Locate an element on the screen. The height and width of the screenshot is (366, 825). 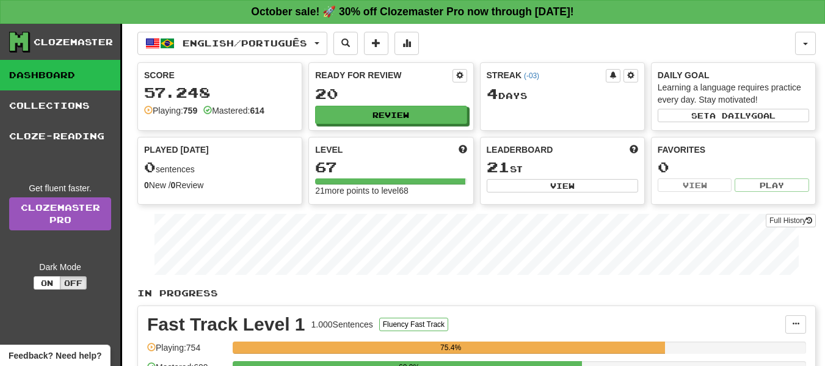
button: Search sentences is located at coordinates (346, 43).